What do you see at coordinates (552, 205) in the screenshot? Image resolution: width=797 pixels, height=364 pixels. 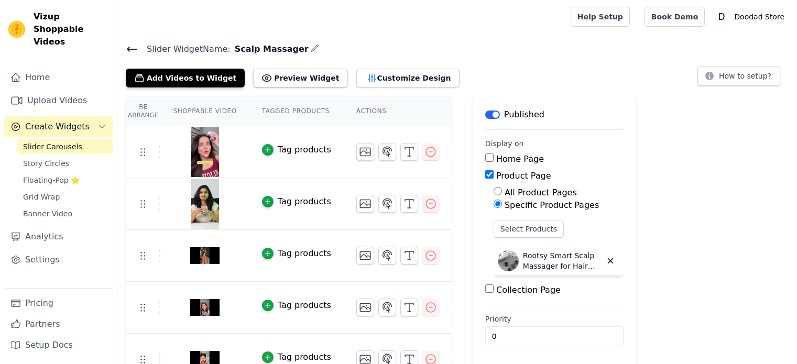 I see `label: Specific Product Pages` at bounding box center [552, 205].